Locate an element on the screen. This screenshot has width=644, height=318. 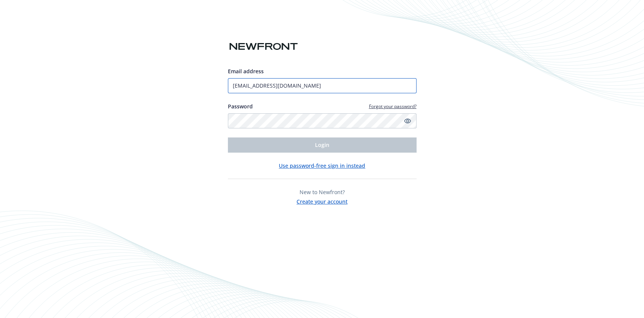
input: Enter your password is located at coordinates (322, 121).